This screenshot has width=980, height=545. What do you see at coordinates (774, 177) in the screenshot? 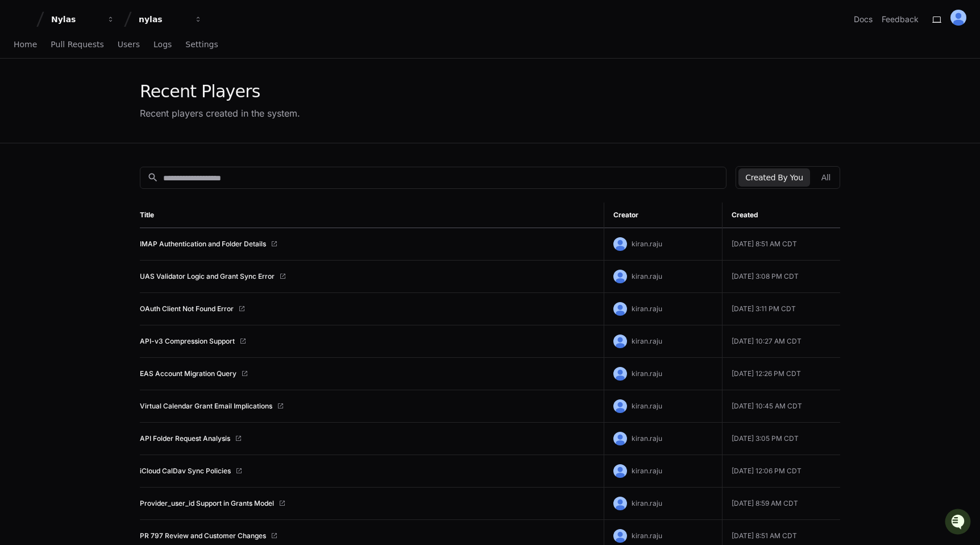
I see `button: Created By You` at bounding box center [774, 177].